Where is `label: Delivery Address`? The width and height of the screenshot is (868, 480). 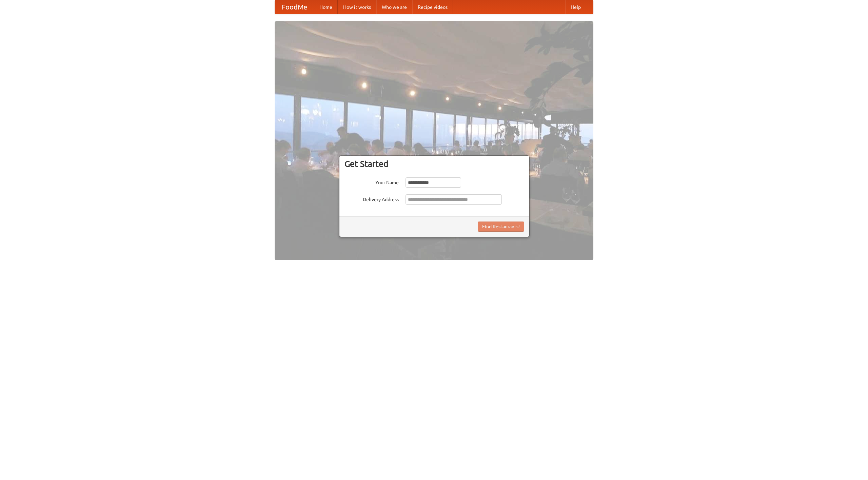 label: Delivery Address is located at coordinates (371, 198).